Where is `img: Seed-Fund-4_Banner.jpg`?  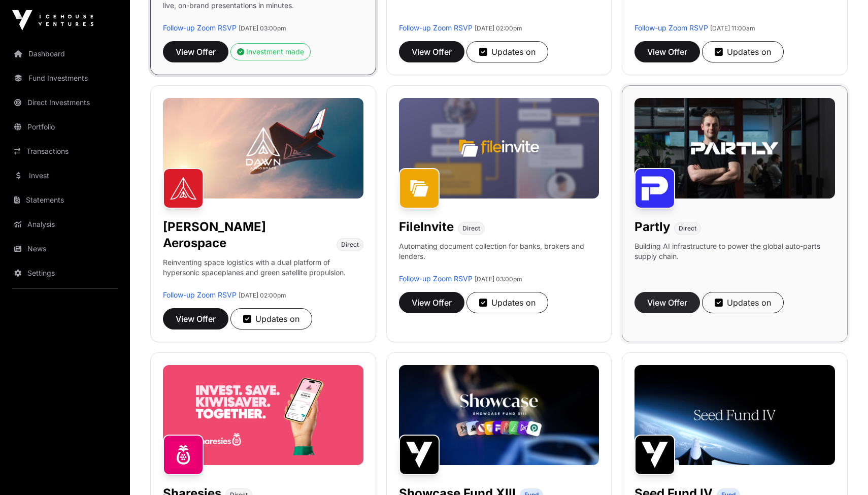 img: Seed-Fund-4_Banner.jpg is located at coordinates (734, 415).